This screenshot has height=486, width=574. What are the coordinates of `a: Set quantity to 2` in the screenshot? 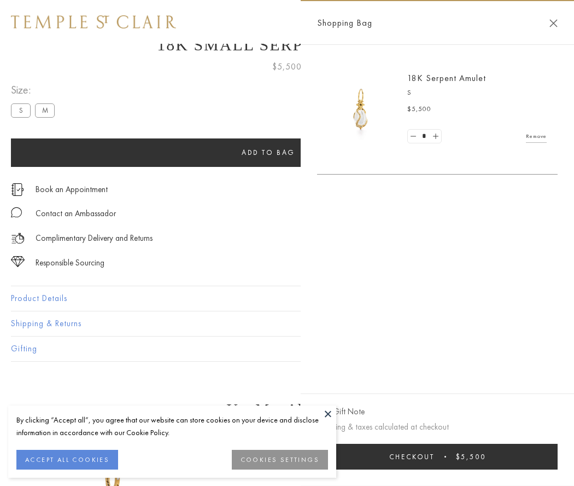 It's located at (435, 136).